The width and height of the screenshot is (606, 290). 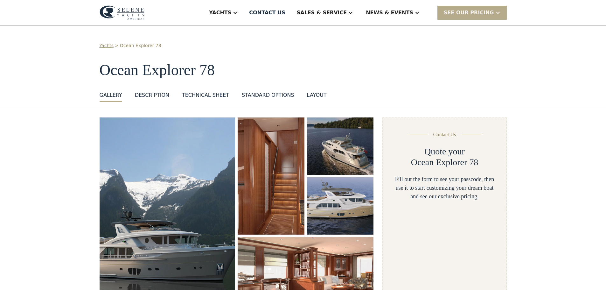 What do you see at coordinates (445, 135) in the screenshot?
I see `div: Contact Us` at bounding box center [445, 135].